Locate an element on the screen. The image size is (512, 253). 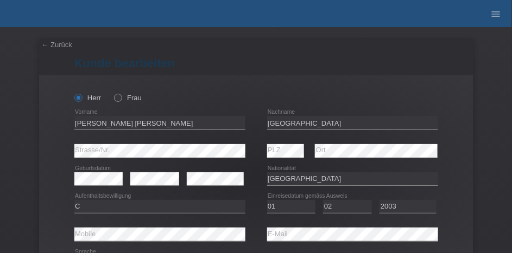
label: Frau is located at coordinates (128, 98).